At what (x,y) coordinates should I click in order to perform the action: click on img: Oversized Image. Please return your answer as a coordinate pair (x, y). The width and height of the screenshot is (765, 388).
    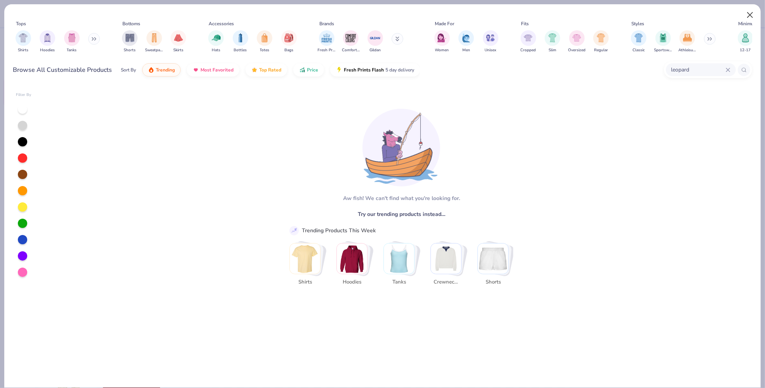
    Looking at the image, I should click on (576, 38).